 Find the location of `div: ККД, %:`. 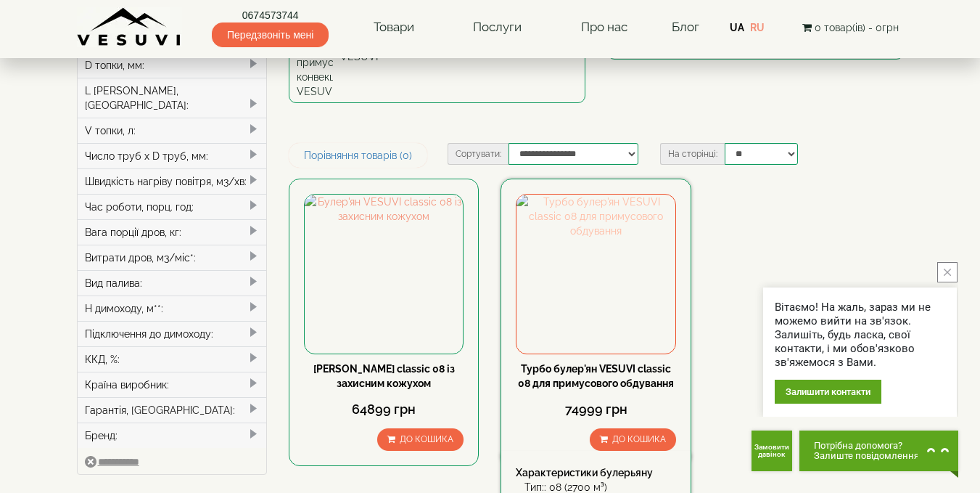

div: ККД, %: is located at coordinates (172, 359).